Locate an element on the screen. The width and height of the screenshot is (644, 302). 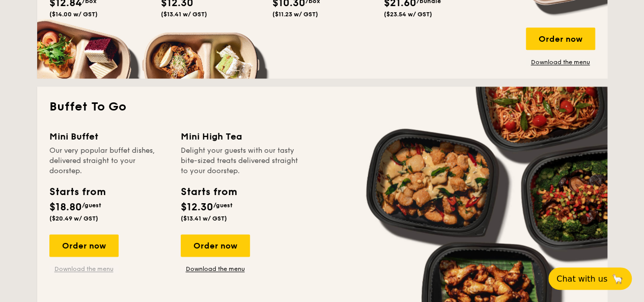
span: $18.80 is located at coordinates (66, 207).